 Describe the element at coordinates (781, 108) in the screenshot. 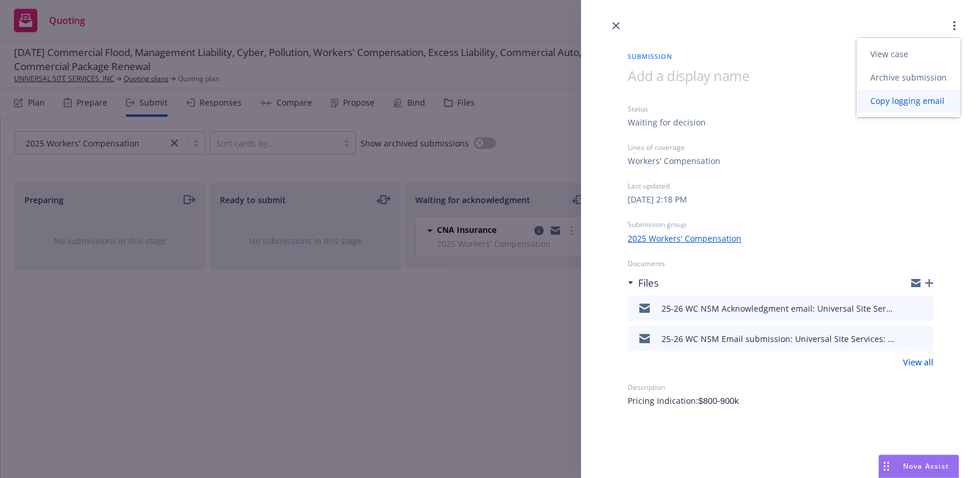

I see `div: Status` at that location.